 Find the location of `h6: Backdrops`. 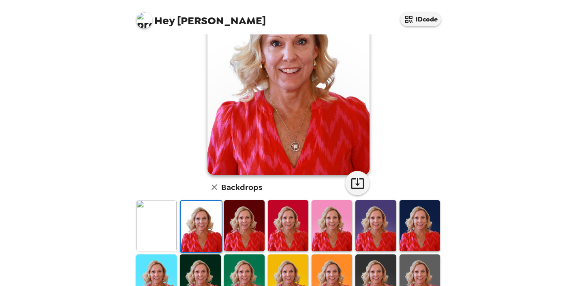

h6: Backdrops is located at coordinates (241, 187).